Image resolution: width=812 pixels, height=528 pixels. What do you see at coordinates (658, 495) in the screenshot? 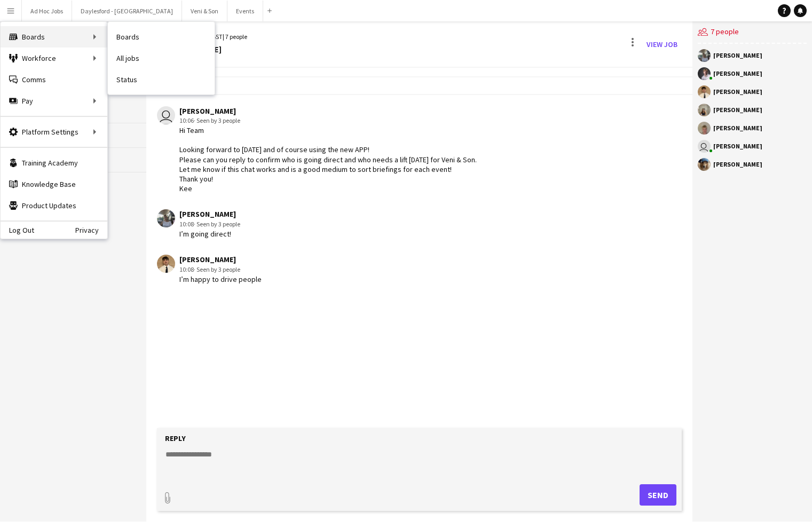
I see `button: Send` at bounding box center [658, 495].